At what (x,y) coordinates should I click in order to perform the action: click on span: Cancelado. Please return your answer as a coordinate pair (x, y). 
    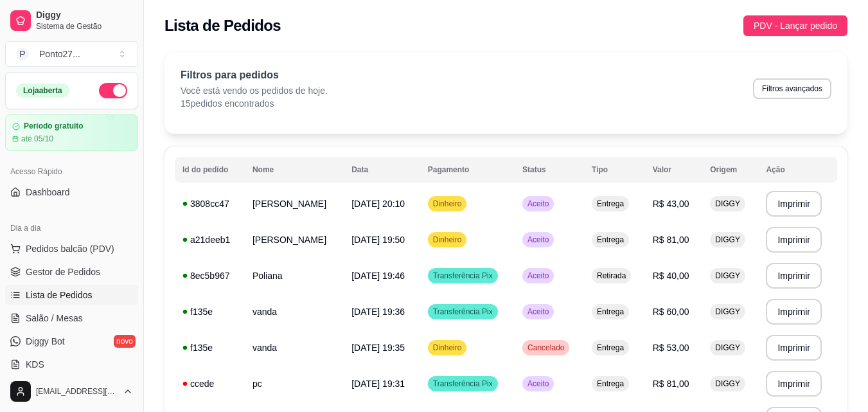
    Looking at the image, I should click on (546, 347).